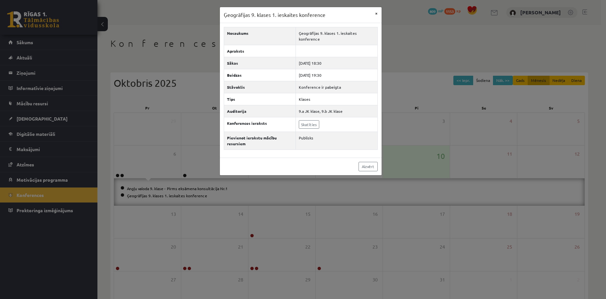 The height and width of the screenshot is (299, 606). What do you see at coordinates (368, 166) in the screenshot?
I see `a: Aizvērt` at bounding box center [368, 166].